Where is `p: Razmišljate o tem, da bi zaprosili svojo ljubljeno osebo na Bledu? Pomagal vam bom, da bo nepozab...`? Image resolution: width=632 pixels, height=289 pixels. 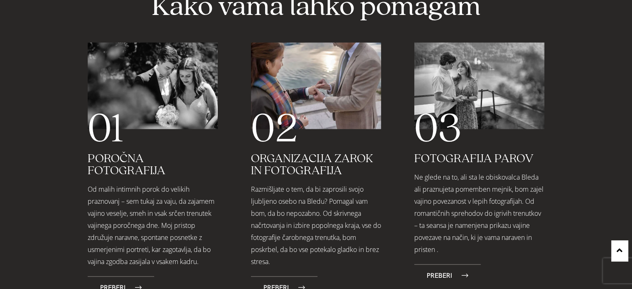 p: Razmišljate o tem, da bi zaprosili svojo ljubljeno osebo na Bledu? Pomagal vam bom, da bo nepozab... is located at coordinates (316, 225).